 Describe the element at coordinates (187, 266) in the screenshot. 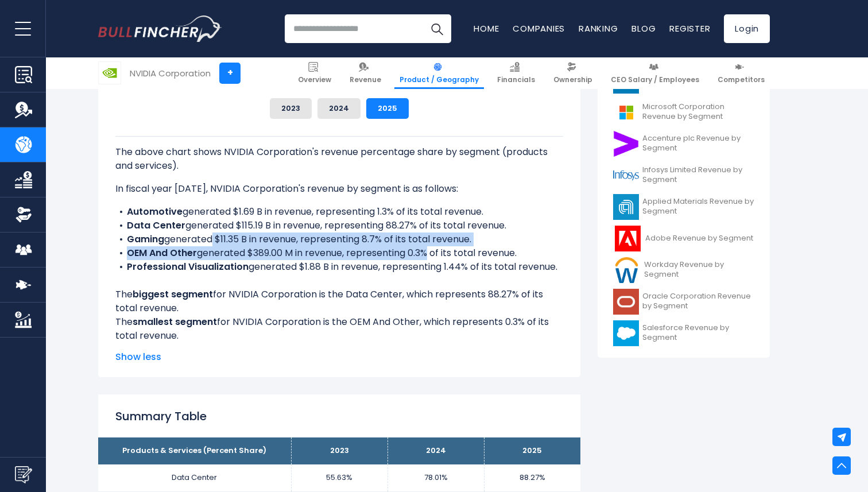

I see `b: Professional Visualization` at that location.